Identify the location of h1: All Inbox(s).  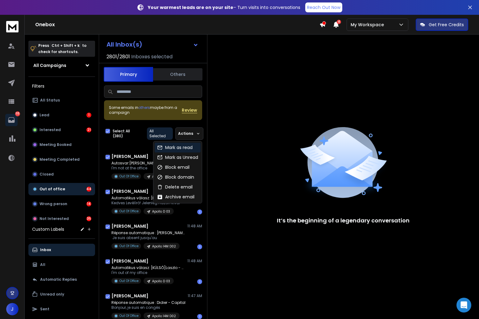
(124, 44).